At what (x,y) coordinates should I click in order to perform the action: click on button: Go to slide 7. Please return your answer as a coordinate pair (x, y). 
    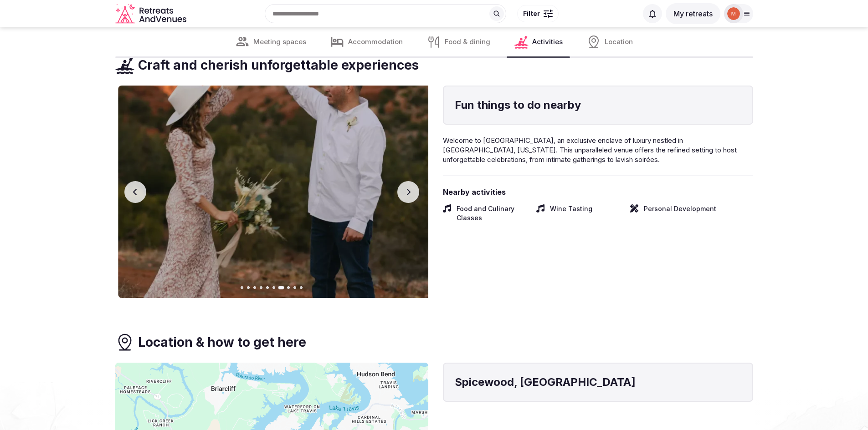
    Looking at the image, I should click on (281, 288).